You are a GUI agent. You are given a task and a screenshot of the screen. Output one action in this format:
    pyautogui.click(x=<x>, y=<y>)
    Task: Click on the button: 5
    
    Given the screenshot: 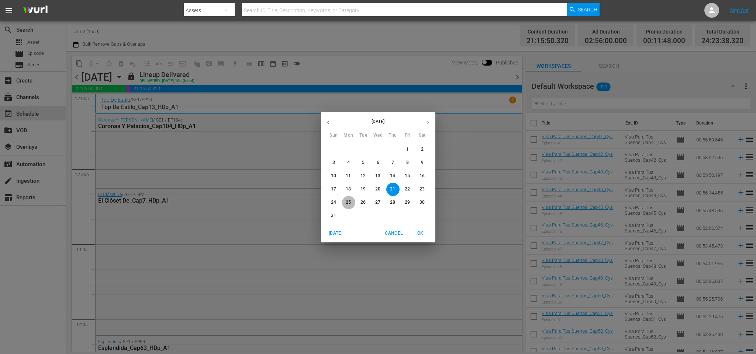 What is the action you would take?
    pyautogui.click(x=363, y=163)
    